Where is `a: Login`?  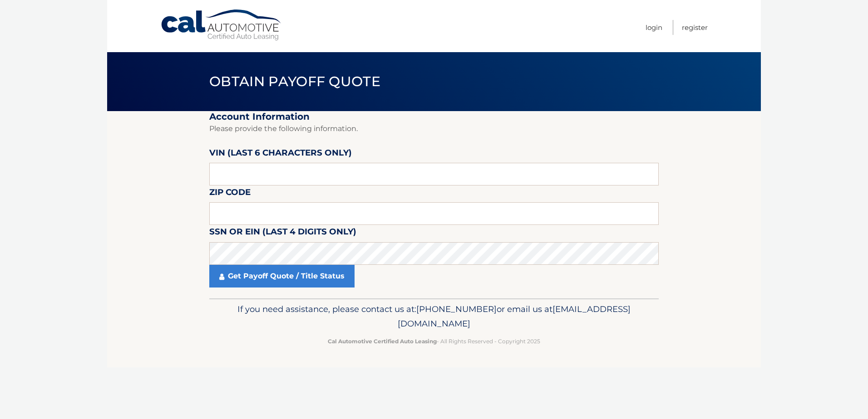
a: Login is located at coordinates (653, 27).